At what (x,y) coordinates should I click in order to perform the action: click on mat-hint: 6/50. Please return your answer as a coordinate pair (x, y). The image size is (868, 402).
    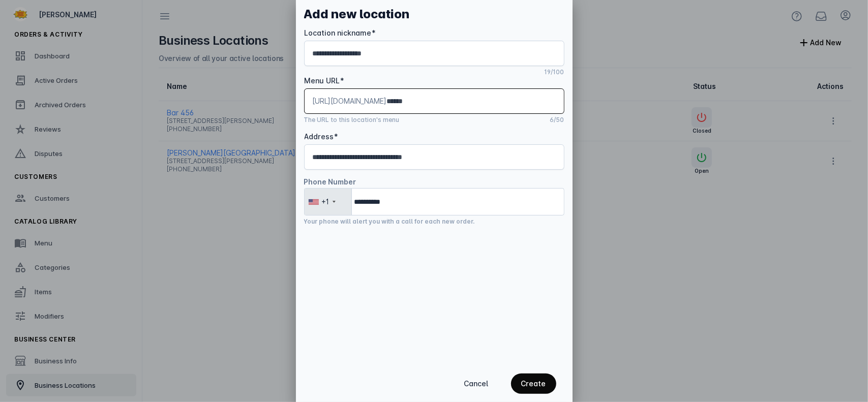
    Looking at the image, I should click on (557, 119).